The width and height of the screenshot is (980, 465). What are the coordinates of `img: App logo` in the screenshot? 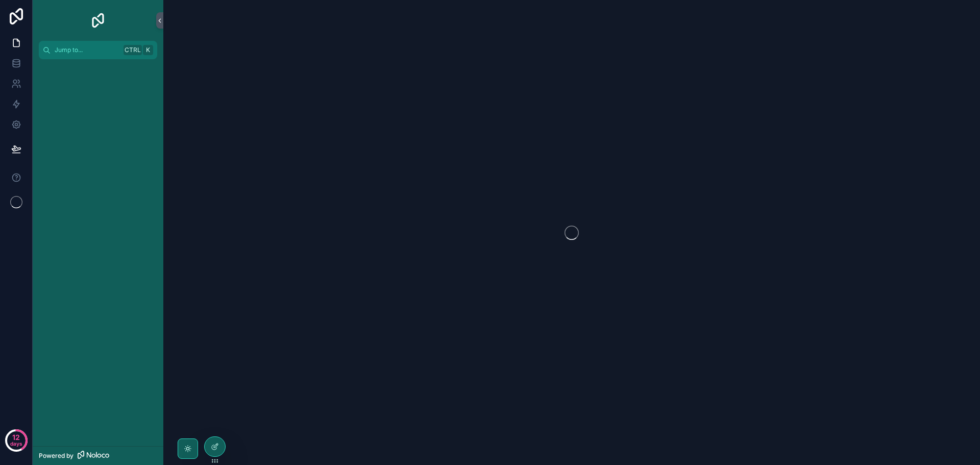 It's located at (98, 21).